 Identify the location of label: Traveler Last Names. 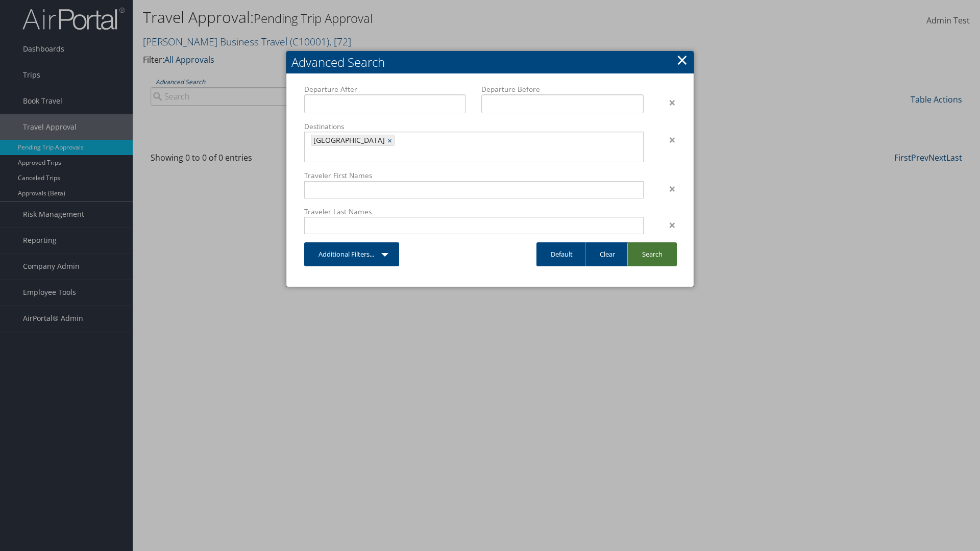
(474, 212).